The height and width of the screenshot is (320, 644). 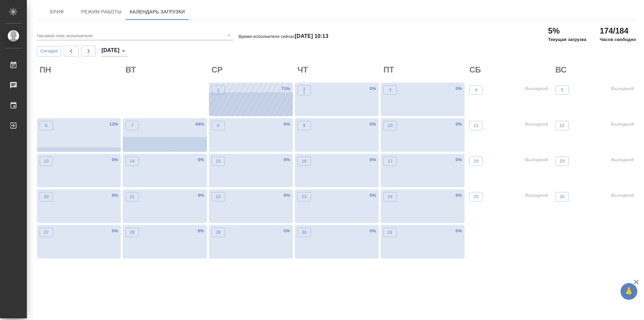 What do you see at coordinates (132, 233) in the screenshot?
I see `button: 28` at bounding box center [132, 233].